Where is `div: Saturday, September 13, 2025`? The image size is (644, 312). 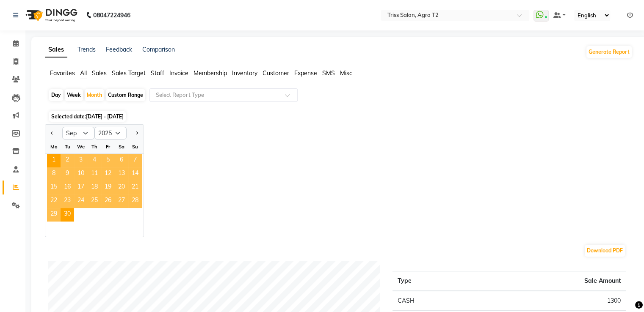
div: Saturday, September 13, 2025 is located at coordinates (121, 174).